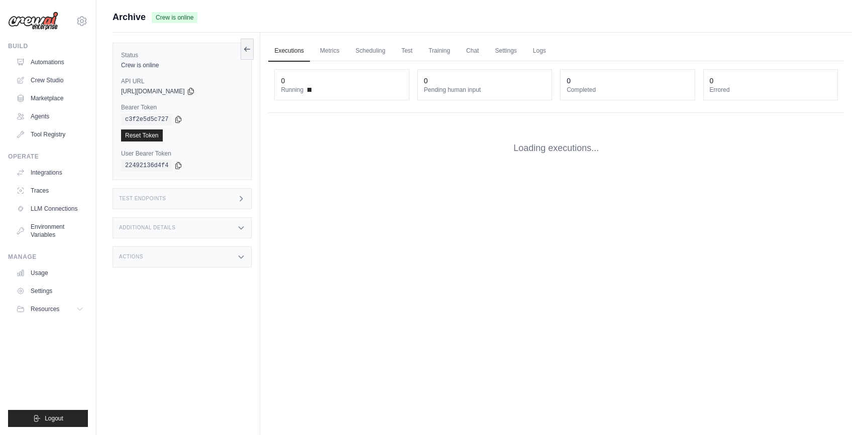 The width and height of the screenshot is (868, 435). Describe the element at coordinates (771, 90) in the screenshot. I see `dt: Errored` at that location.